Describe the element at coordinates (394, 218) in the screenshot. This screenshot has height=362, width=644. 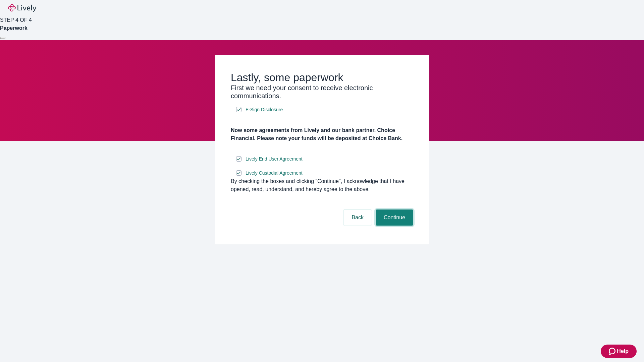
I see `button: Continue` at that location.